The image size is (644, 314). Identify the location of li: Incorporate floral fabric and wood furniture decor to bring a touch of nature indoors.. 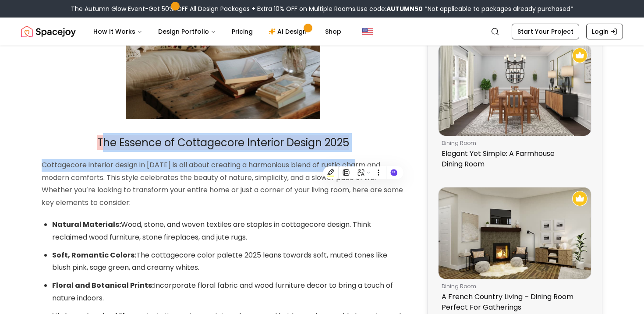
(228, 292).